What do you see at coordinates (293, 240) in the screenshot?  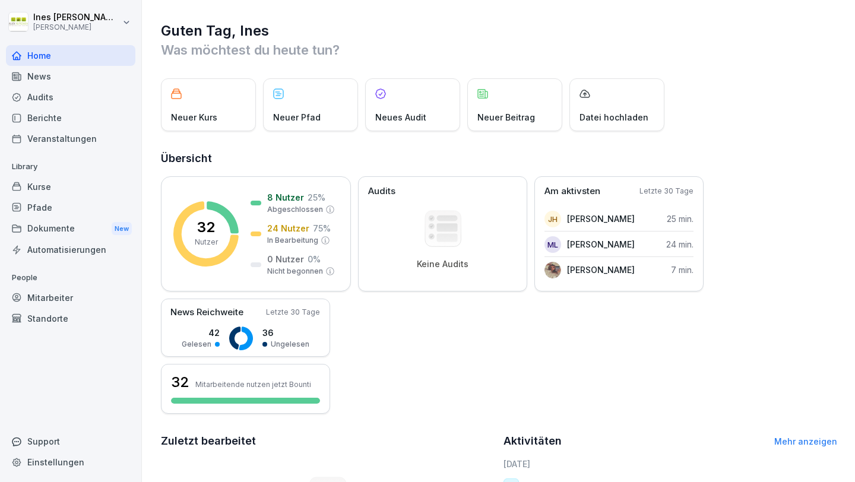 I see `p: In Bearbeitung` at bounding box center [293, 240].